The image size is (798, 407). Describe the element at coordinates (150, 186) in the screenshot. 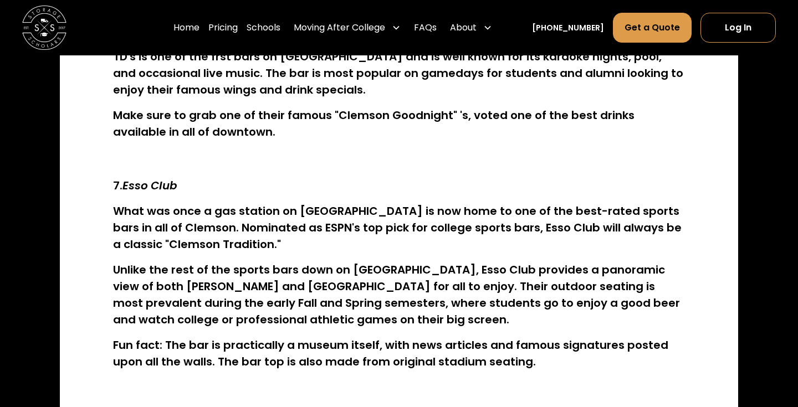

I see `em: Esso Club` at that location.